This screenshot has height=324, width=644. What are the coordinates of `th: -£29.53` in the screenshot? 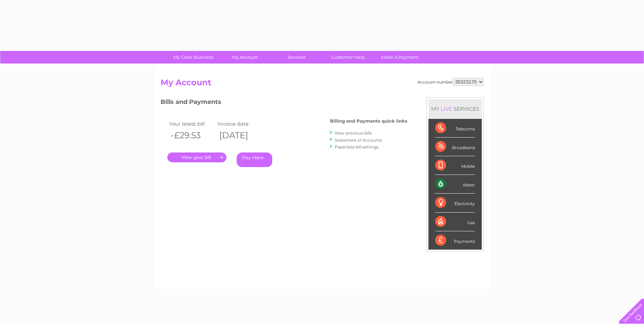 It's located at (192, 135).